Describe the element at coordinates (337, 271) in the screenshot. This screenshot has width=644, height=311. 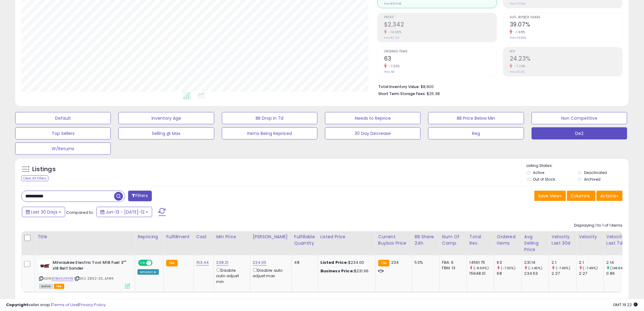
I see `b: Business Price:` at that location.